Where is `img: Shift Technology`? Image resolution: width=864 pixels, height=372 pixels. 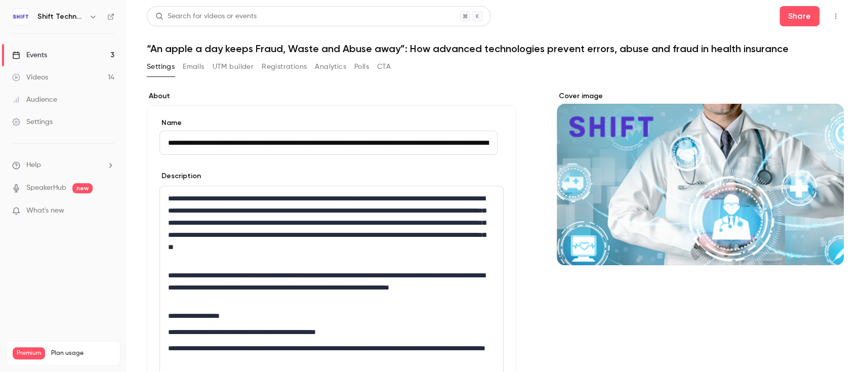
img: Shift Technology is located at coordinates (21, 17).